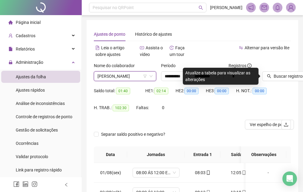 Image resolution: width=303 pixels, height=192 pixels. Describe the element at coordinates (133, 134) in the screenshot. I see `span: Separar saldo positivo e negativo?` at that location.